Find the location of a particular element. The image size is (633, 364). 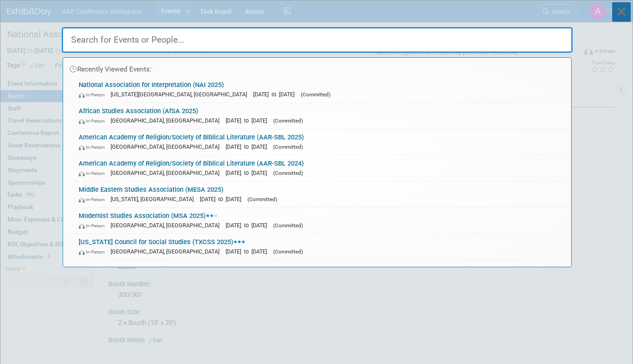

input: Search for Events or People... is located at coordinates (317, 40).